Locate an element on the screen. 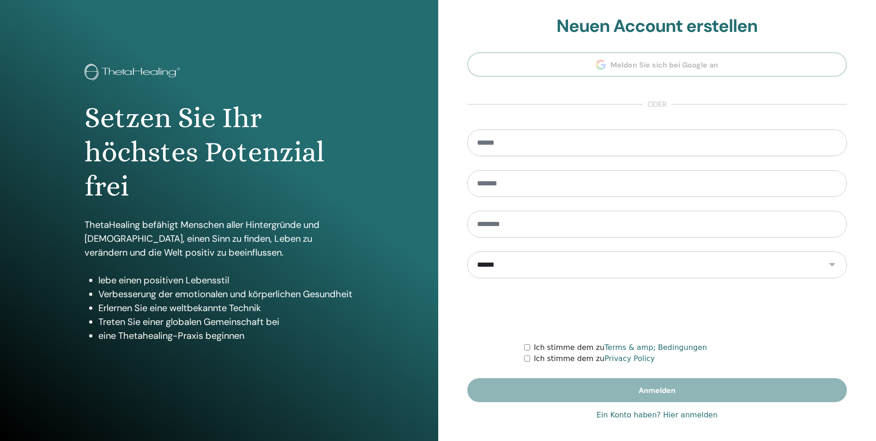 The width and height of the screenshot is (876, 441). a: Ein Konto haben? Hier anmelden is located at coordinates (657, 415).